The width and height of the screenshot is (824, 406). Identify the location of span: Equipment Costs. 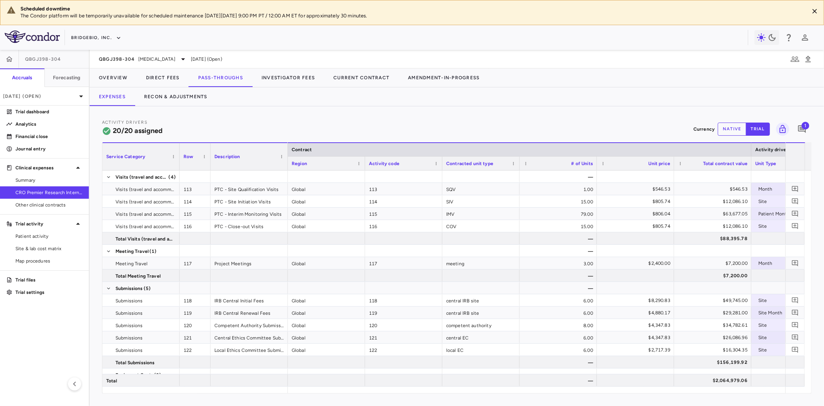
(134, 375).